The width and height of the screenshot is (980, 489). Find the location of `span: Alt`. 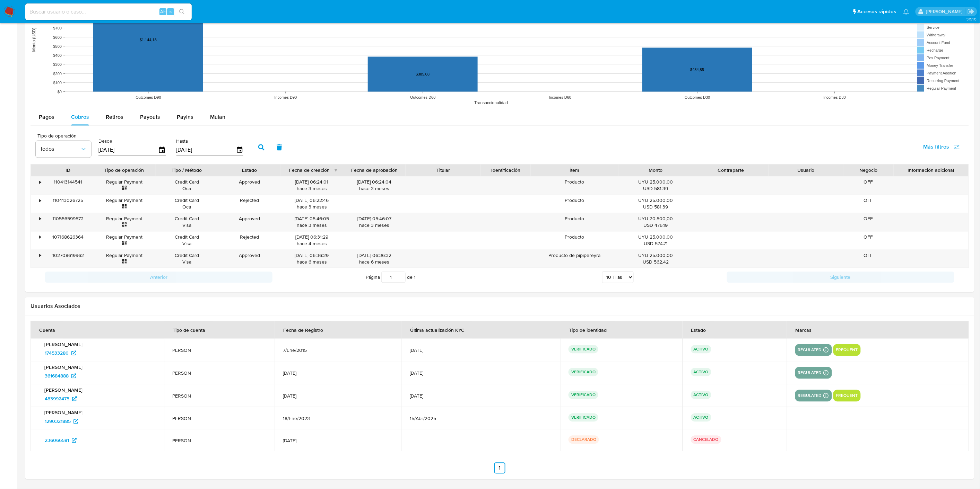

span: Alt is located at coordinates (163, 11).